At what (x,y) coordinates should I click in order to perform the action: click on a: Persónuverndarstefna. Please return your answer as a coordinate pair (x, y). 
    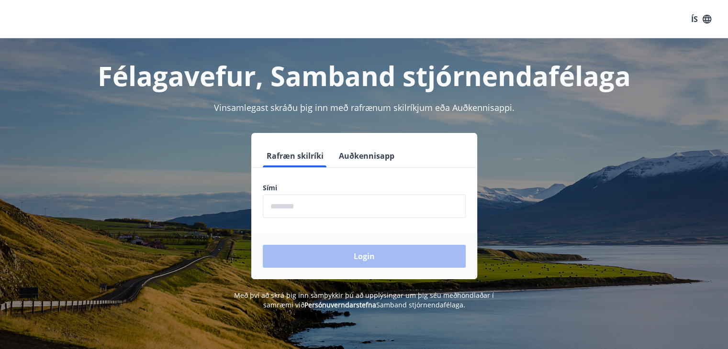
    Looking at the image, I should click on (340, 305).